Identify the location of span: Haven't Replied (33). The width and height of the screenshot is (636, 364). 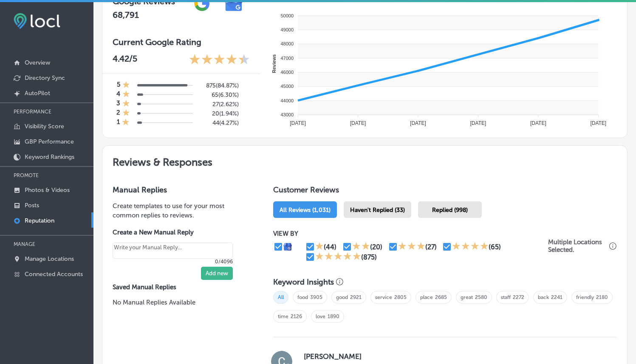
(377, 210).